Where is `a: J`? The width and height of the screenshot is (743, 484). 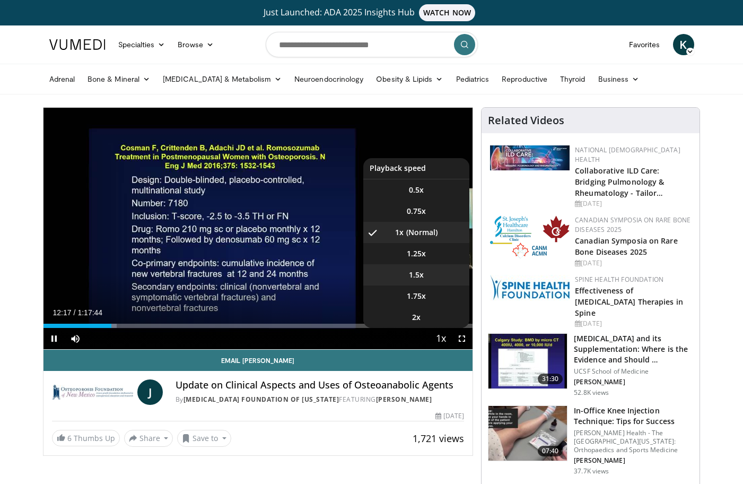
a: J is located at coordinates (150, 392).